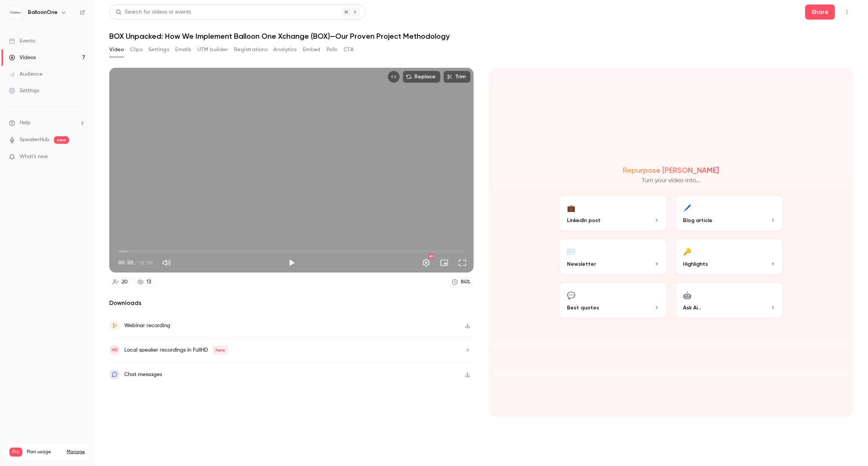  I want to click on div: Events, so click(22, 41).